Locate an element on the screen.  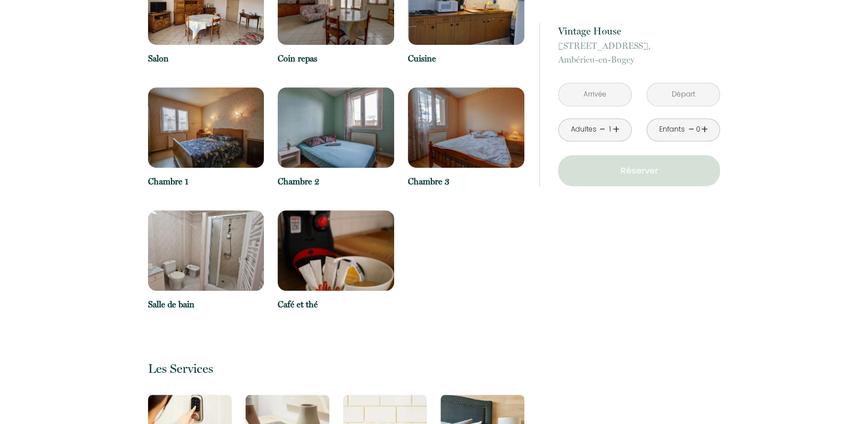
img: 17302238797224.jpeg is located at coordinates (206, 128).